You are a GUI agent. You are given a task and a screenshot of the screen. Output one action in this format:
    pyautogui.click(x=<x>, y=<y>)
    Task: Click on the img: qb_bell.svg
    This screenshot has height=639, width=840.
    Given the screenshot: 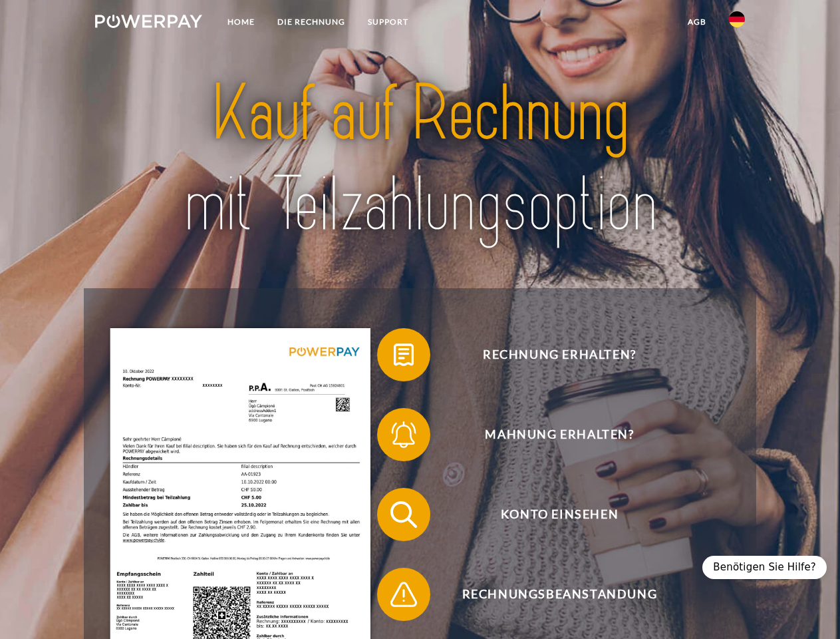 What is the action you would take?
    pyautogui.click(x=404, y=435)
    